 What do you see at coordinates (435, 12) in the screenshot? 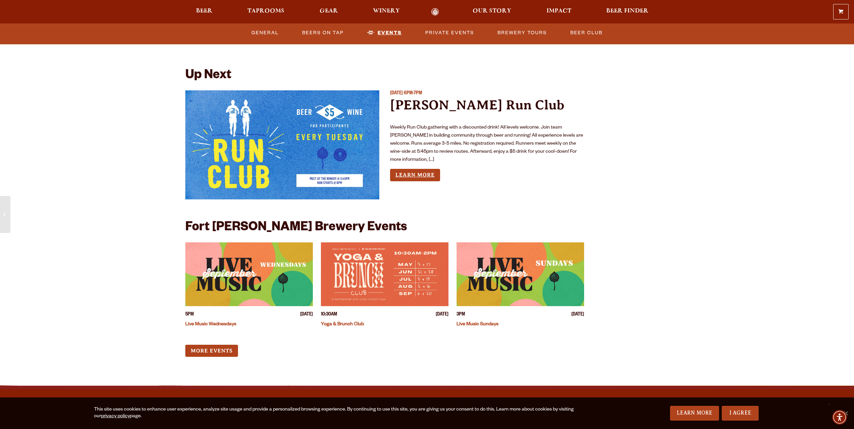
I see `a: Odell Home` at bounding box center [435, 12].